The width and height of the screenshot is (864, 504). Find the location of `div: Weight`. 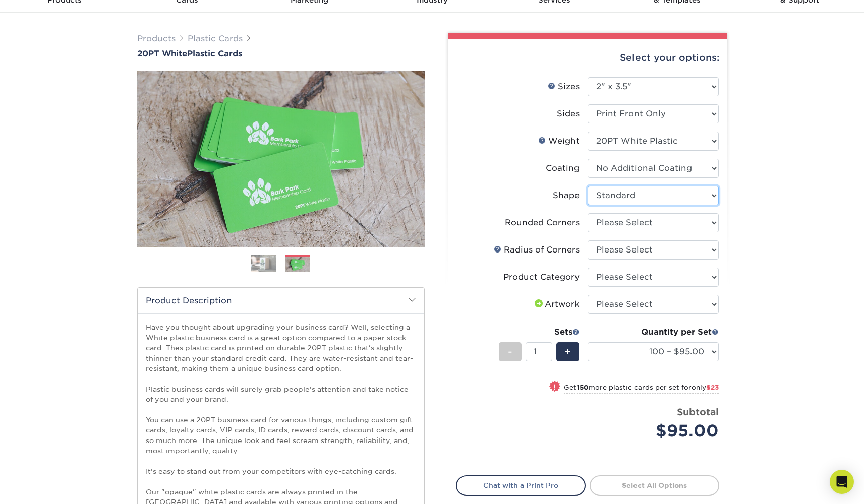

div: Weight is located at coordinates (559, 141).